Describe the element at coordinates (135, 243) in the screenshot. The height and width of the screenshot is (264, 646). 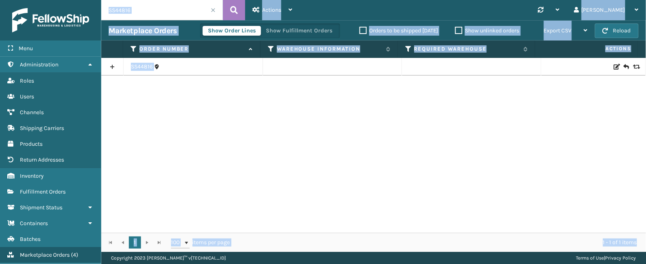
I see `a: 1` at that location.